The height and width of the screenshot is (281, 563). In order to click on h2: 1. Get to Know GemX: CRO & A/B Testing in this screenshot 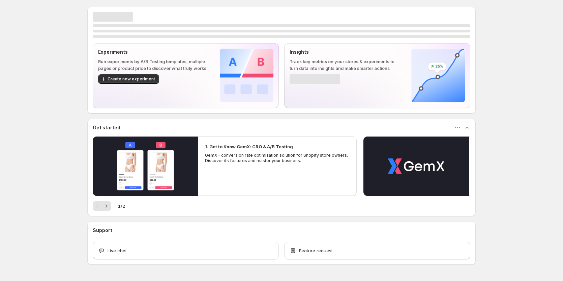, I will do `click(249, 146)`.